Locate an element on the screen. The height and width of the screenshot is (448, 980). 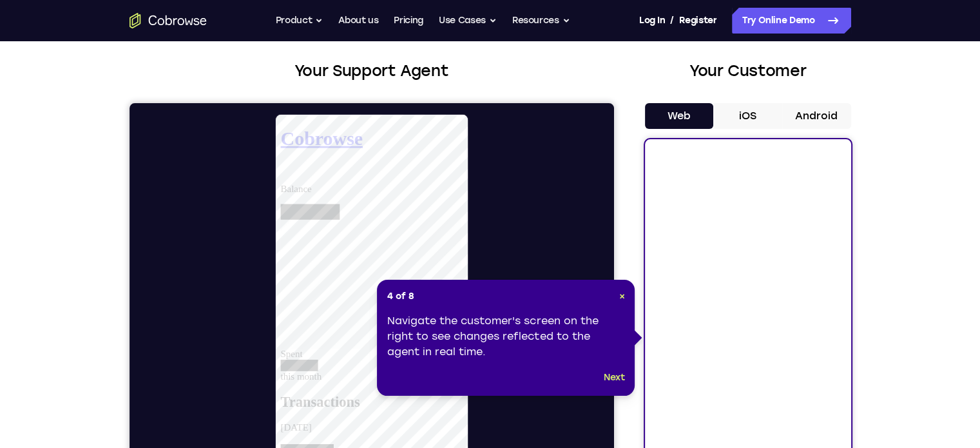
a: Try Online Demo is located at coordinates (791, 21).